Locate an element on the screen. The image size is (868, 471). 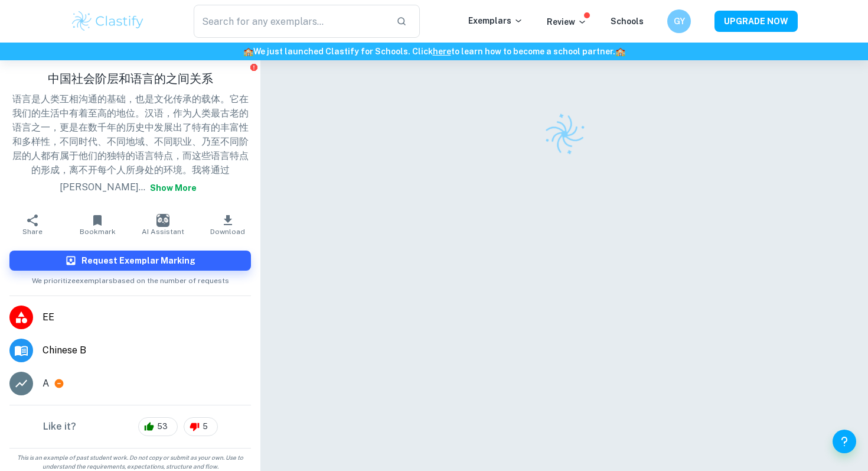
a: Schools is located at coordinates (627, 21).